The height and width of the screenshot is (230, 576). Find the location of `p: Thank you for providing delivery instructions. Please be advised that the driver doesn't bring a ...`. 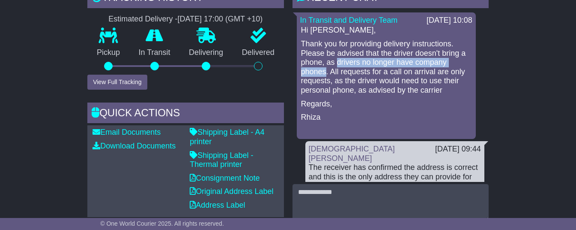

p: Thank you for providing delivery instructions. Please be advised that the driver doesn't bring a ... is located at coordinates (386, 67).